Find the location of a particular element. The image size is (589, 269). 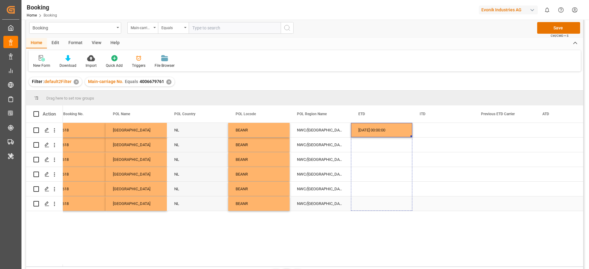

div: Evonik Industries AG is located at coordinates (508, 10).